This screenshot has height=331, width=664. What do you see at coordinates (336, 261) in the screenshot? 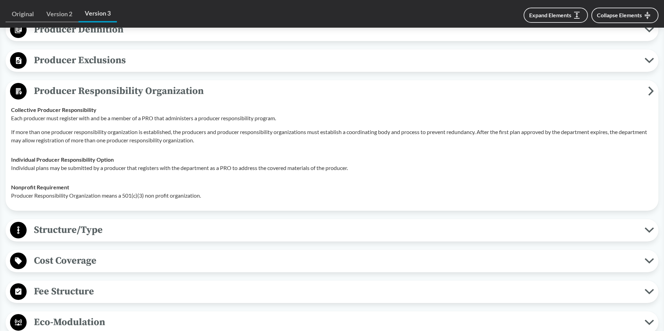
I see `span: Cost Coverage` at bounding box center [336, 261].